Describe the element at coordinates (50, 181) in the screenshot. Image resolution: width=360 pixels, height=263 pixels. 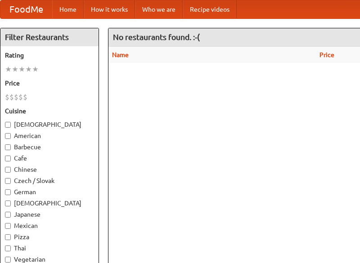
I see `label: Czech / Slovak` at that location.